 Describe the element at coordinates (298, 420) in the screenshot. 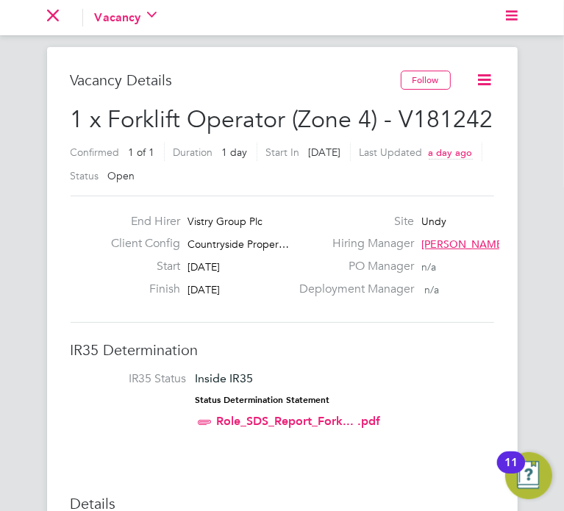

I see `a: Role_SDS_Report_Fork... .pdf` at that location.